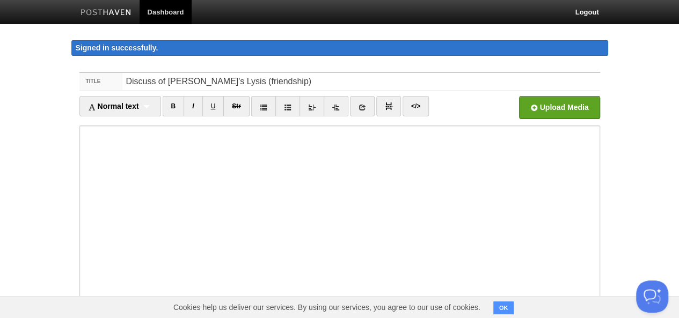 Image resolution: width=679 pixels, height=318 pixels. I want to click on a: B, so click(173, 106).